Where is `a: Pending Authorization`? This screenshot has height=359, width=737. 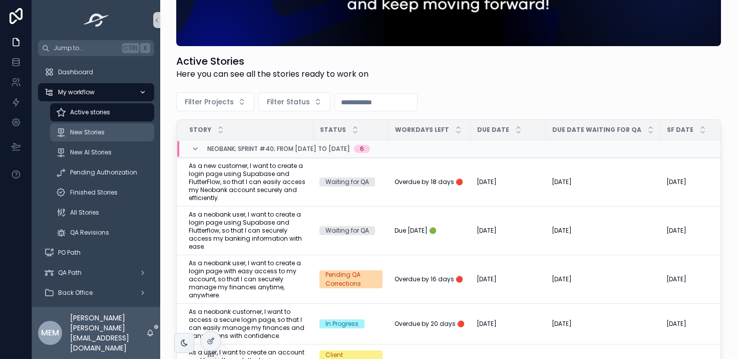 a: Pending Authorization is located at coordinates (102, 172).